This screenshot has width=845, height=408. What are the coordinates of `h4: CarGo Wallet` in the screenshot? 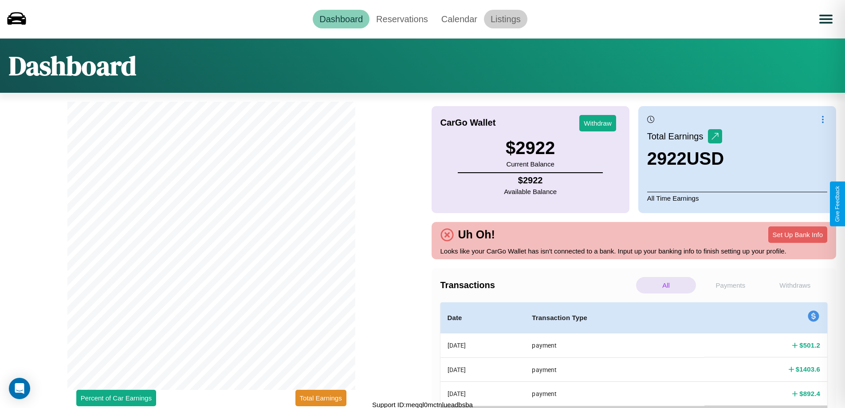 It's located at (468, 122).